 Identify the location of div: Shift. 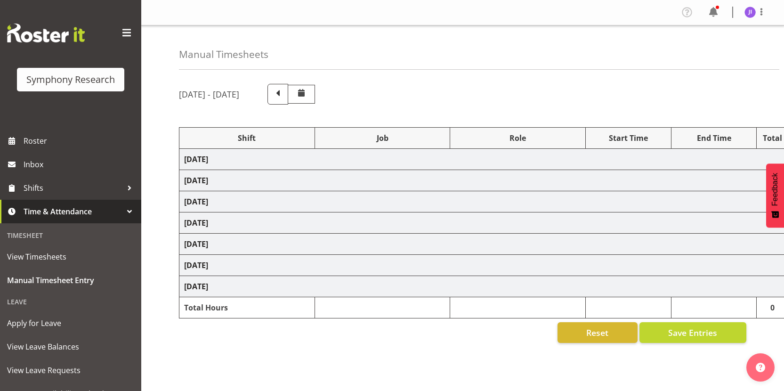
(247, 138).